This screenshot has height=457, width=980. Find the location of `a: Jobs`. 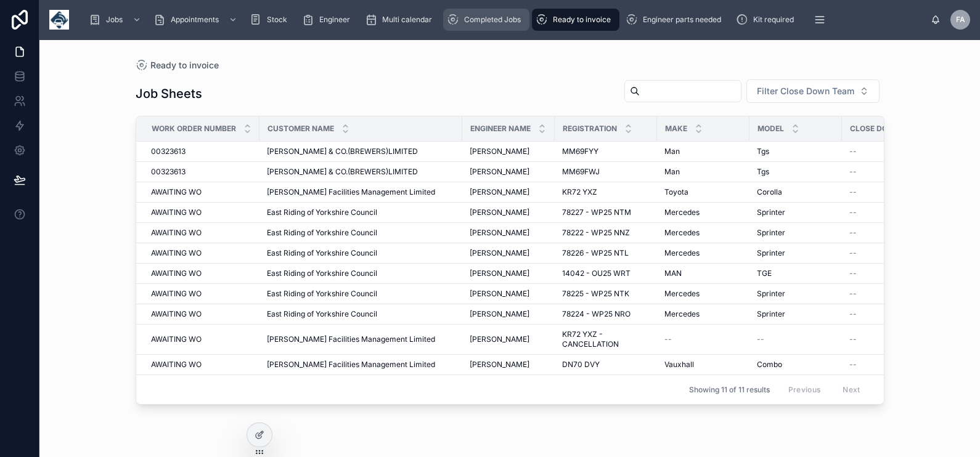

a: Jobs is located at coordinates (116, 19).